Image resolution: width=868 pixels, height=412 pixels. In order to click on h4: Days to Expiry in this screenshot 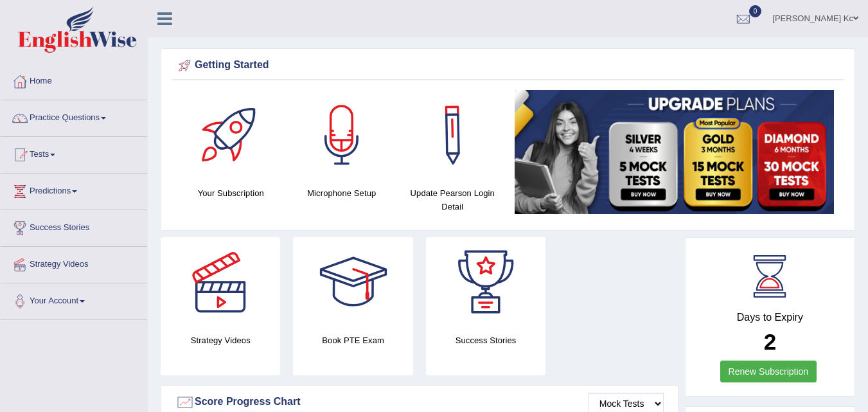, I will do `click(770, 318)`.